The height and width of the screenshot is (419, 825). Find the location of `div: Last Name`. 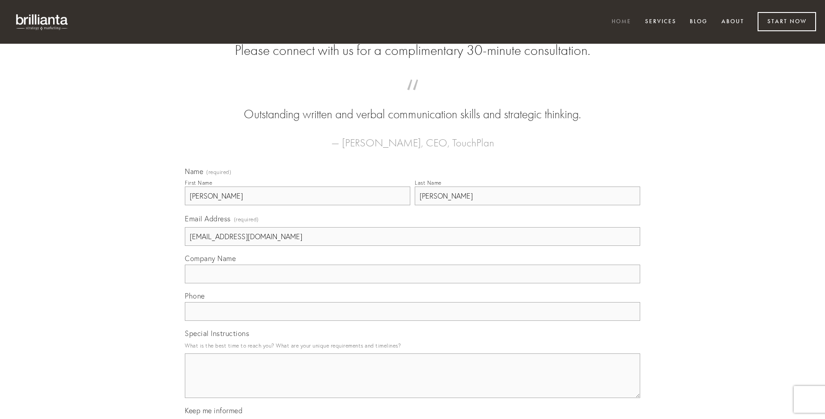

div: Last Name is located at coordinates (428, 183).